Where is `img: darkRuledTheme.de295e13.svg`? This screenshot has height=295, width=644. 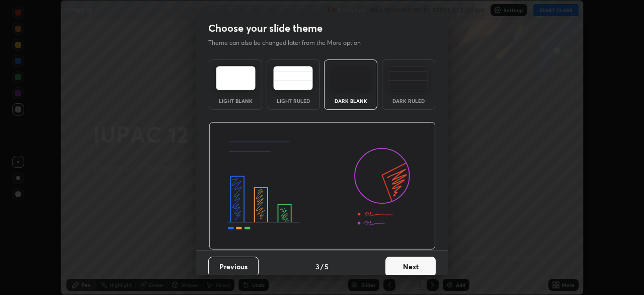 img: darkRuledTheme.de295e13.svg is located at coordinates (408, 78).